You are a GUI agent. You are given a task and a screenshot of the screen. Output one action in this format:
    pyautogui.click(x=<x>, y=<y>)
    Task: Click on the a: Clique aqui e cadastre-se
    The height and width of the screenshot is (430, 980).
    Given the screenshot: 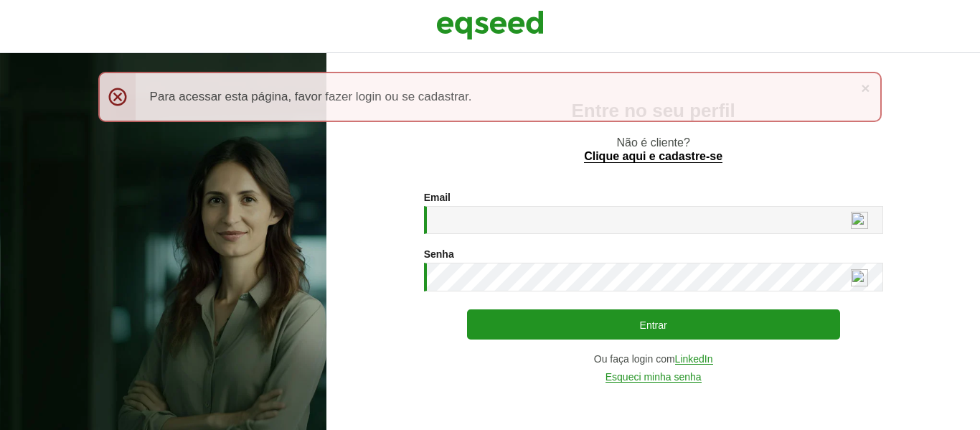 What is the action you would take?
    pyautogui.click(x=653, y=156)
    